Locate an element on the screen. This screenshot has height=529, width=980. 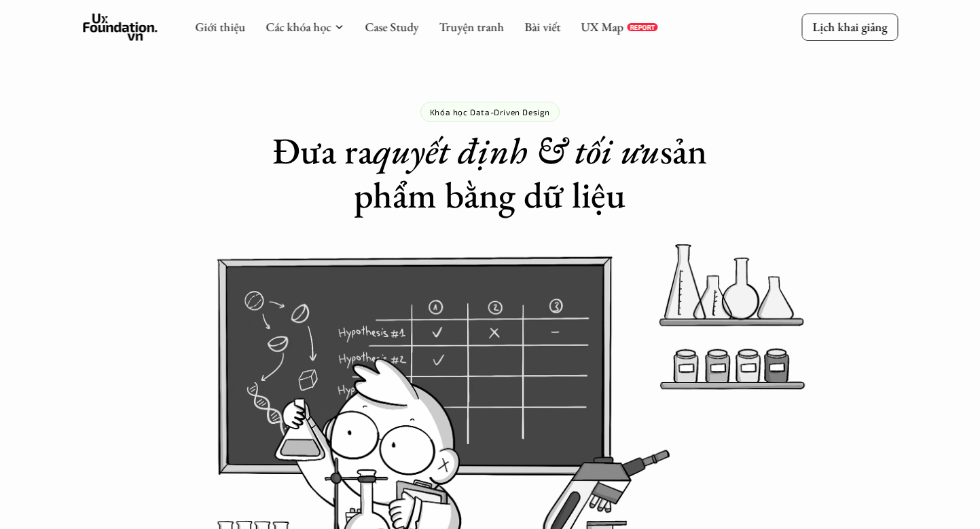
a: Case Study is located at coordinates (391, 26).